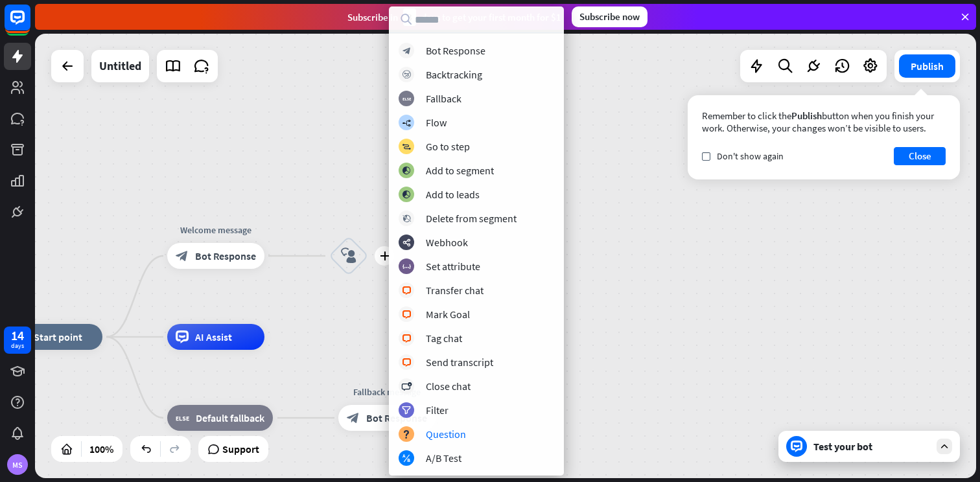  Describe the element at coordinates (454, 17) in the screenshot. I see `div: Subscribe in days to get your first month for $1` at that location.